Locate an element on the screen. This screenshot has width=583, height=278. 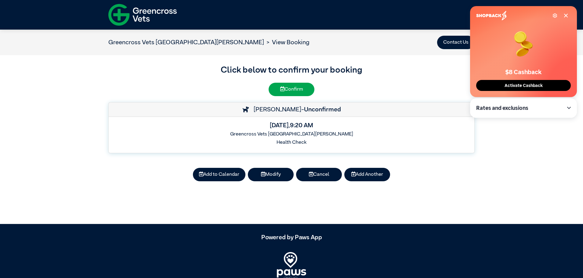
nav: breadcrumb is located at coordinates (209, 42).